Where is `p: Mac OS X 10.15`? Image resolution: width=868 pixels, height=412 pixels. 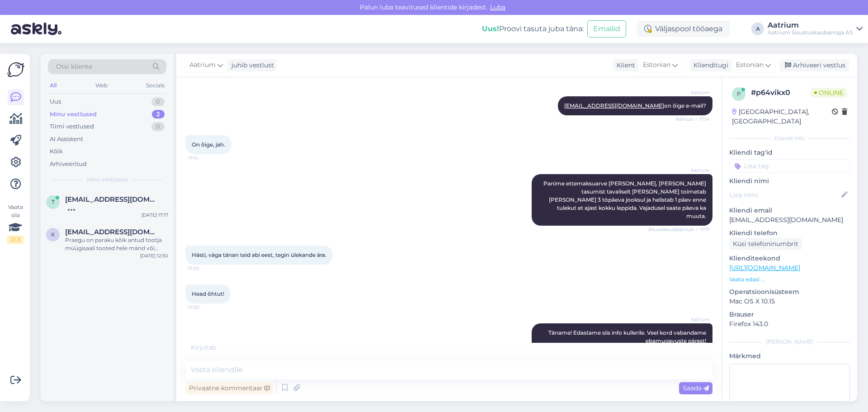 p: Mac OS X 10.15 is located at coordinates (790, 301).